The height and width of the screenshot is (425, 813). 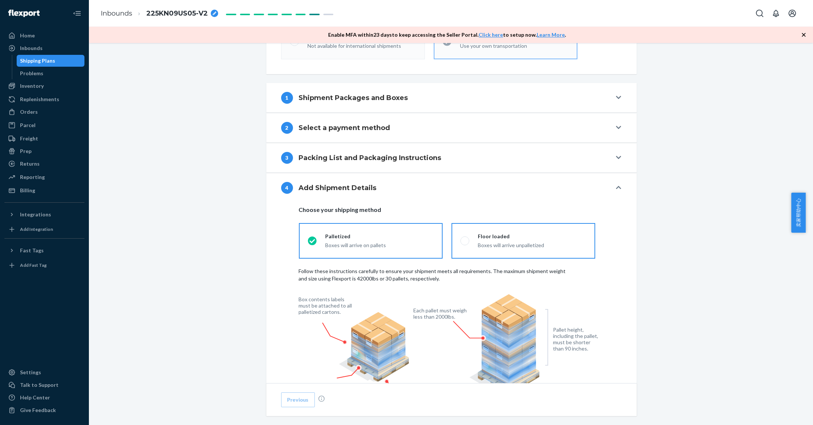 I want to click on a: Orders, so click(x=44, y=112).